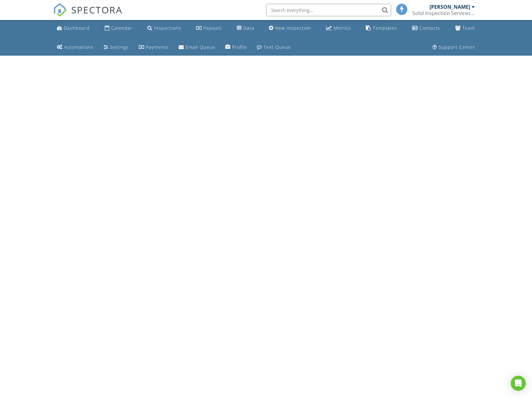  I want to click on a: Company Profile, so click(236, 47).